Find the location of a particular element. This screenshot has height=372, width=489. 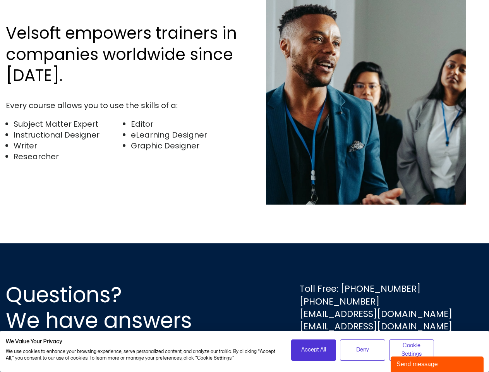

li: Graphic Designer is located at coordinates (185, 146).